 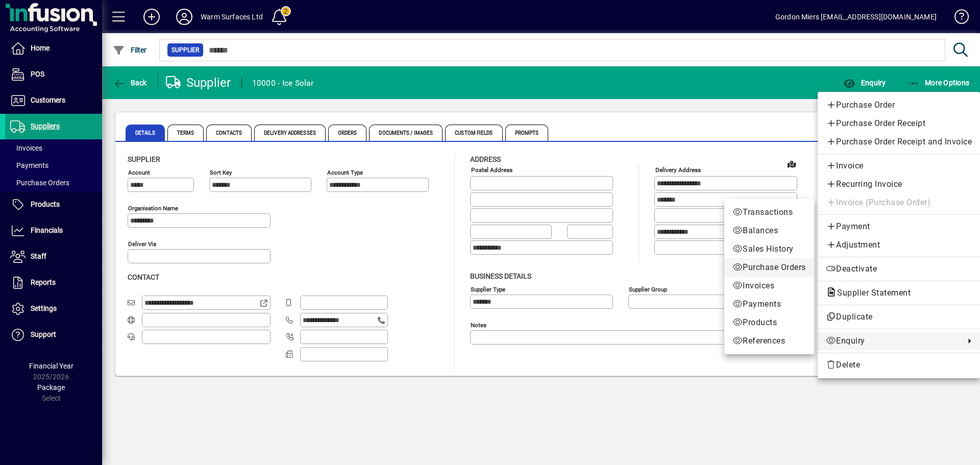 What do you see at coordinates (899, 105) in the screenshot?
I see `span: Purchase Order` at bounding box center [899, 105].